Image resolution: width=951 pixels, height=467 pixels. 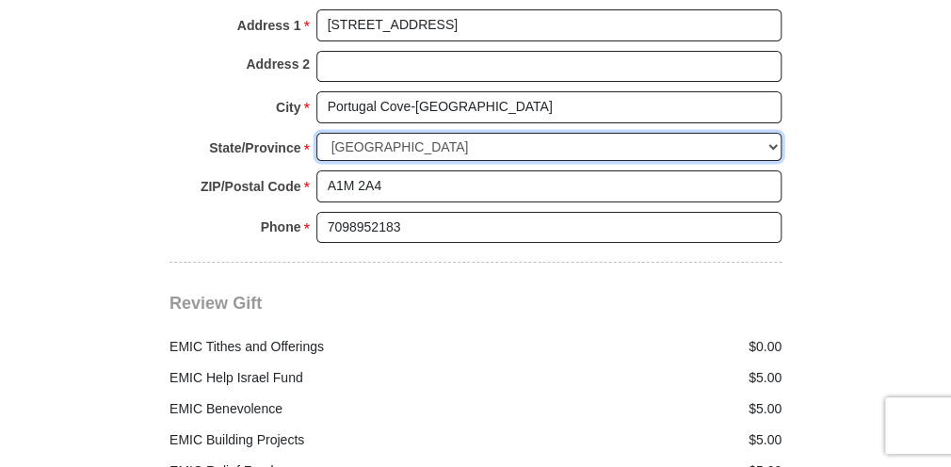 What do you see at coordinates (269, 25) in the screenshot?
I see `strong: Address 1` at bounding box center [269, 25].